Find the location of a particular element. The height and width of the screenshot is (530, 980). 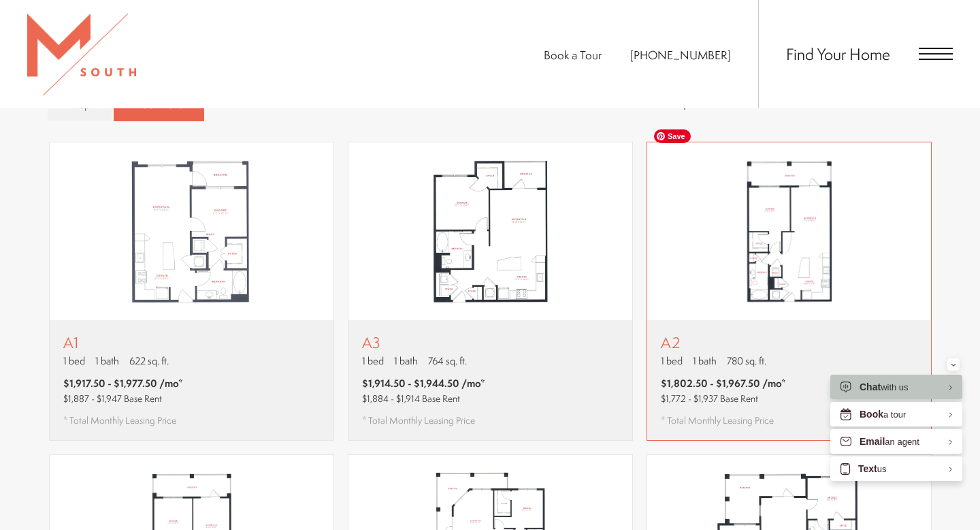

img: MSouth is located at coordinates (82, 54).